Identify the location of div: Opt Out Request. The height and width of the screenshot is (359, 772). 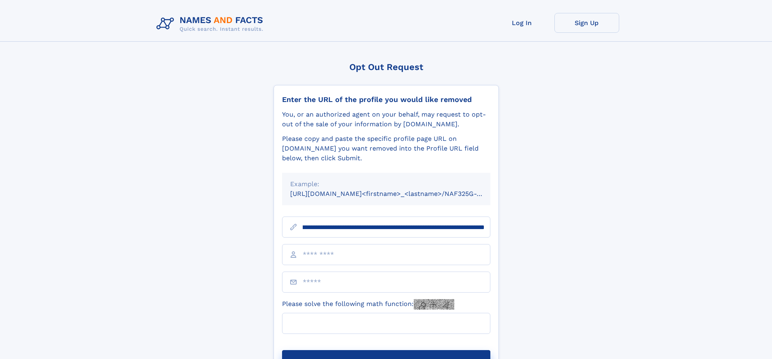
(386, 67).